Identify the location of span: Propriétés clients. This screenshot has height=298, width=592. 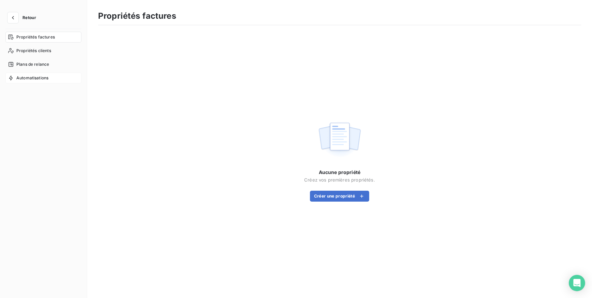
(34, 51).